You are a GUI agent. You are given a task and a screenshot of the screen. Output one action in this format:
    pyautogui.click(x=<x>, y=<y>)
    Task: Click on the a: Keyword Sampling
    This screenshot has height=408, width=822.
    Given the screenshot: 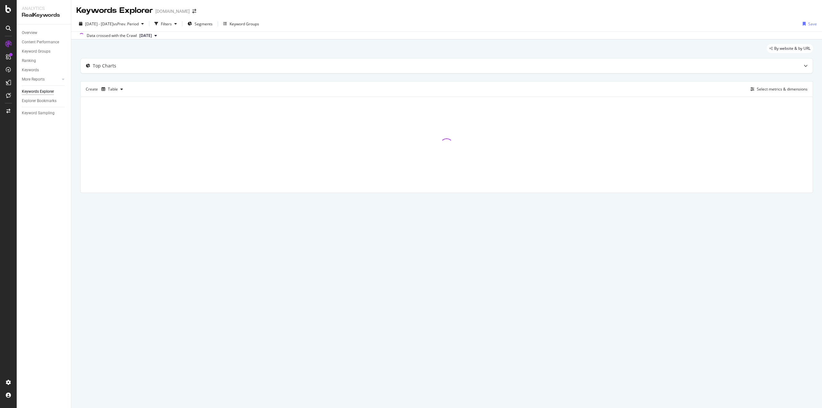 What is the action you would take?
    pyautogui.click(x=44, y=113)
    